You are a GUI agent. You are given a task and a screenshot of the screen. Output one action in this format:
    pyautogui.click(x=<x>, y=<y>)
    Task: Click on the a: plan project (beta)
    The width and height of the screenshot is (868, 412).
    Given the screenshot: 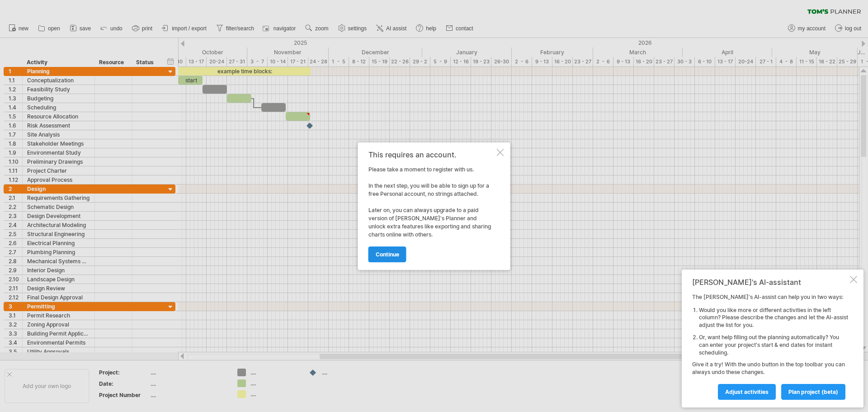 What is the action you would take?
    pyautogui.click(x=813, y=392)
    